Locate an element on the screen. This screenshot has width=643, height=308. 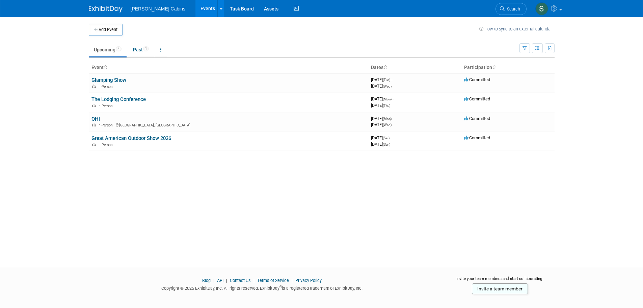
img: Sarah Fisher is located at coordinates (542, 9).